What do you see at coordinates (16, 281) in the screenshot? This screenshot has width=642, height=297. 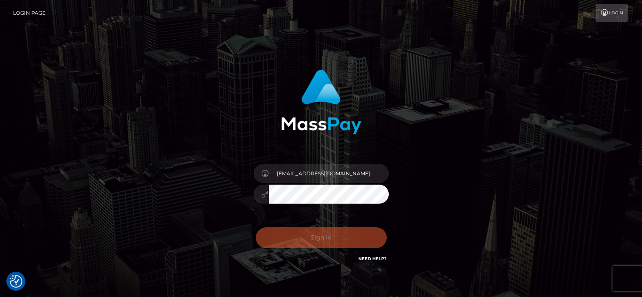 I see `img: Revisit consent button` at bounding box center [16, 281].